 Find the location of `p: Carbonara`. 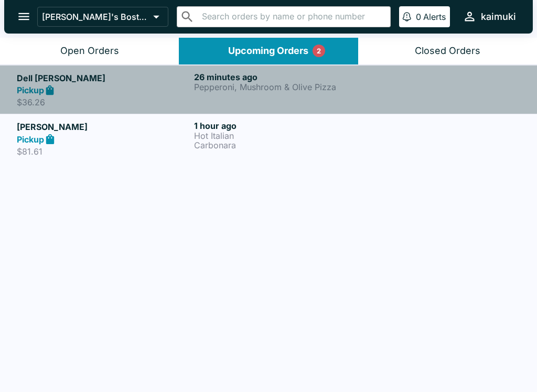

p: Carbonara is located at coordinates (281, 145).